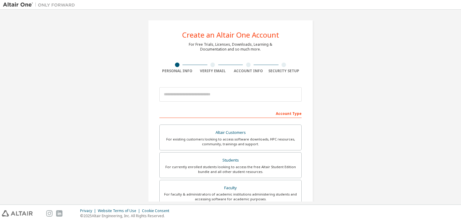  Describe the element at coordinates (284, 71) in the screenshot. I see `div: Security Setup` at that location.